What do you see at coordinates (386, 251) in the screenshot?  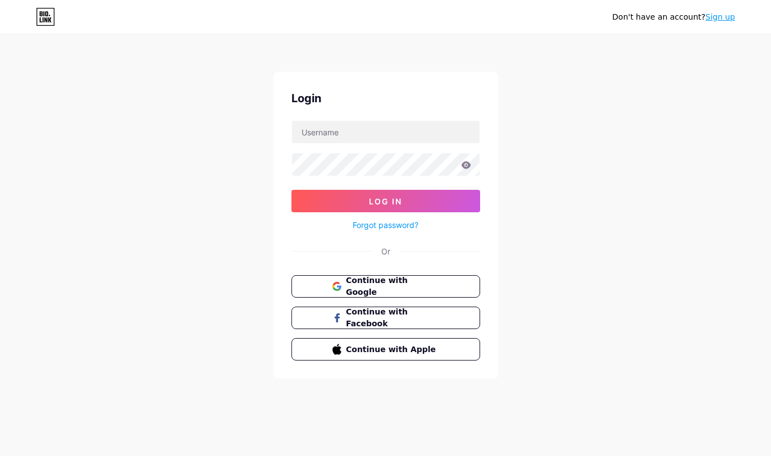 I see `div: Or` at bounding box center [386, 251].